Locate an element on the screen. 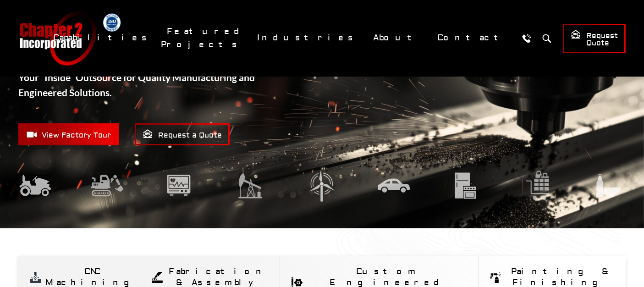 The width and height of the screenshot is (644, 287). a: Industries is located at coordinates (307, 37).